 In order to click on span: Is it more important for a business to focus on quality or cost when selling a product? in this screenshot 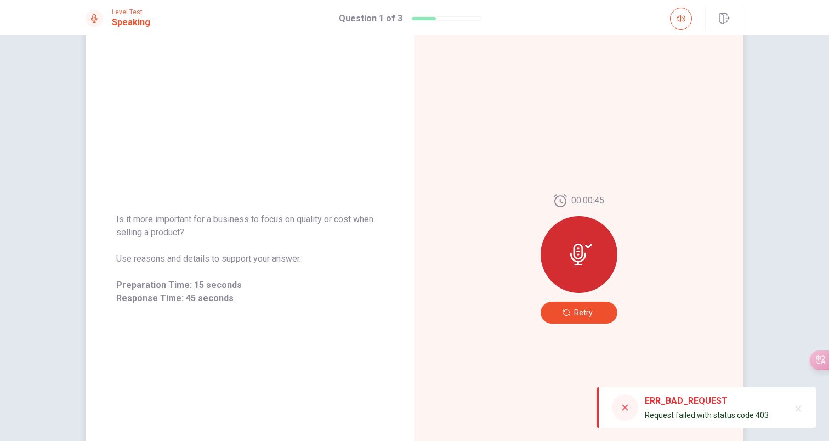, I will do `click(250, 226)`.